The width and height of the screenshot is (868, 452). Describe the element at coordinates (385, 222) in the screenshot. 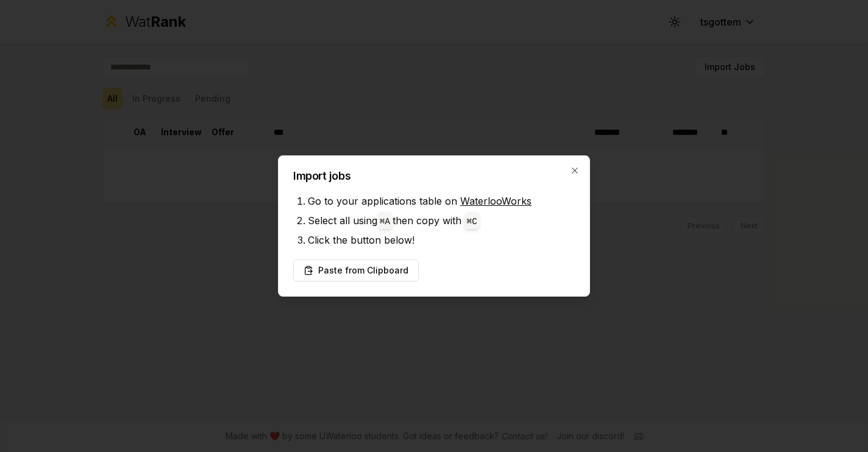

I see `code: ⌘ A` at that location.